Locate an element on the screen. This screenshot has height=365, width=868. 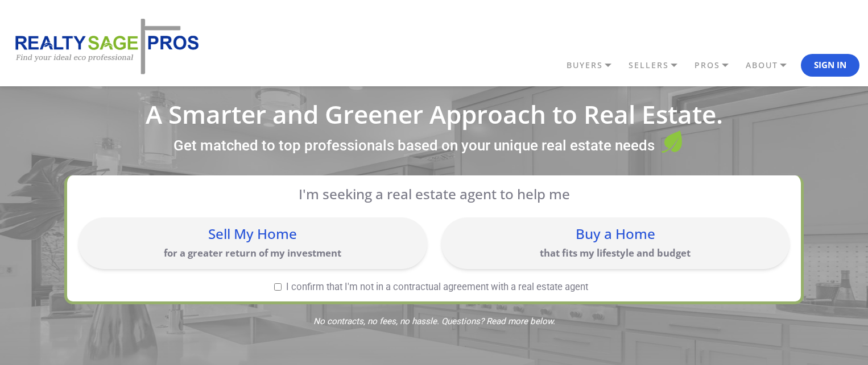
a: PROS is located at coordinates (717, 65).